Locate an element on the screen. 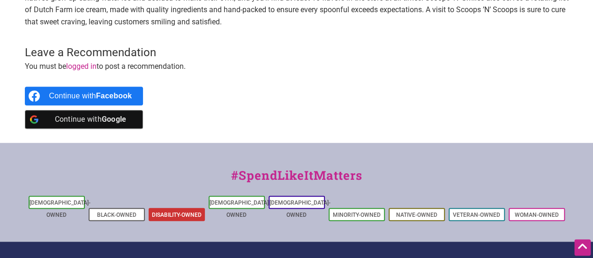 This screenshot has height=258, width=593. p: You must be to post a recommendation. is located at coordinates (297, 67).